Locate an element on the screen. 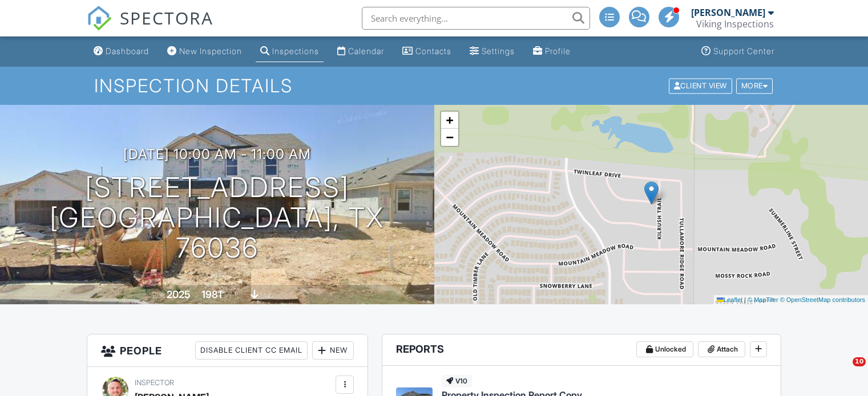 The height and width of the screenshot is (396, 868). span: 10 is located at coordinates (859, 362).